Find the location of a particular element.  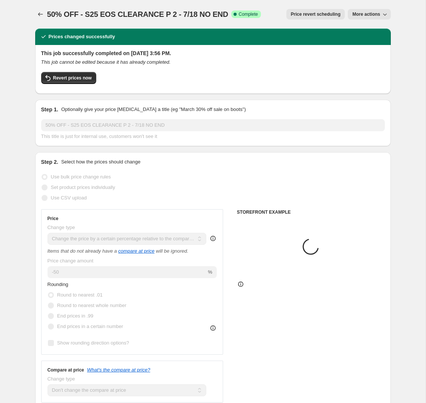

button: compare at price is located at coordinates (136, 251).